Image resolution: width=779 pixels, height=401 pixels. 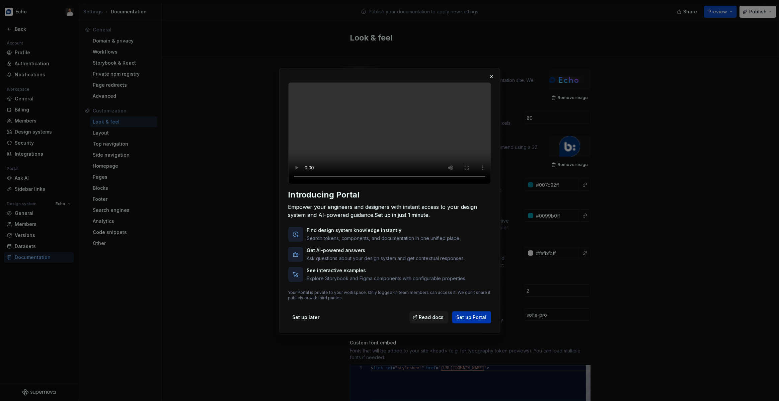 I want to click on div: Introducing Portal, so click(x=390, y=195).